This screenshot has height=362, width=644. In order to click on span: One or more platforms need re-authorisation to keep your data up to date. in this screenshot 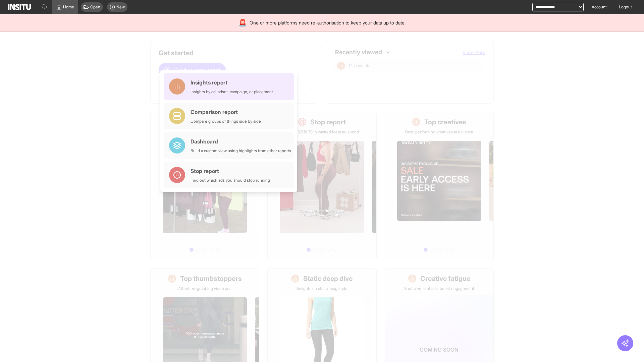, I will do `click(327, 23)`.